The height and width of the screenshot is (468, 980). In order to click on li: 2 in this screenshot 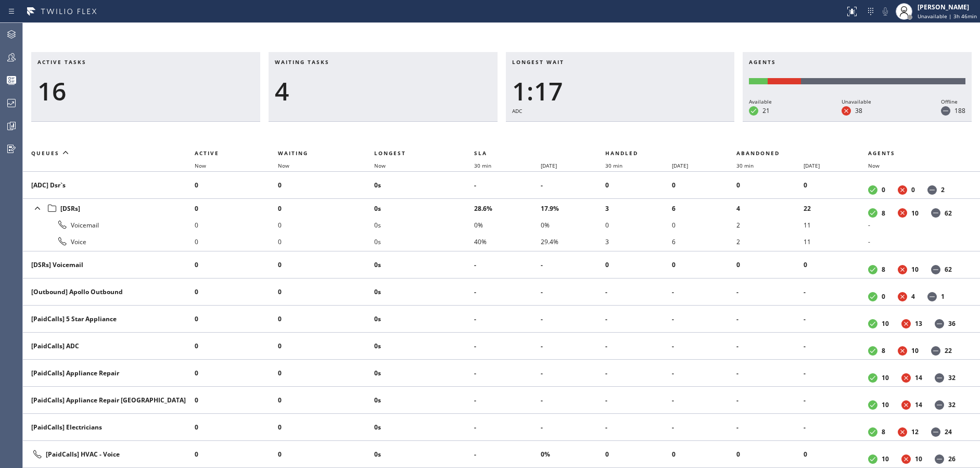, I will do `click(770, 225)`.